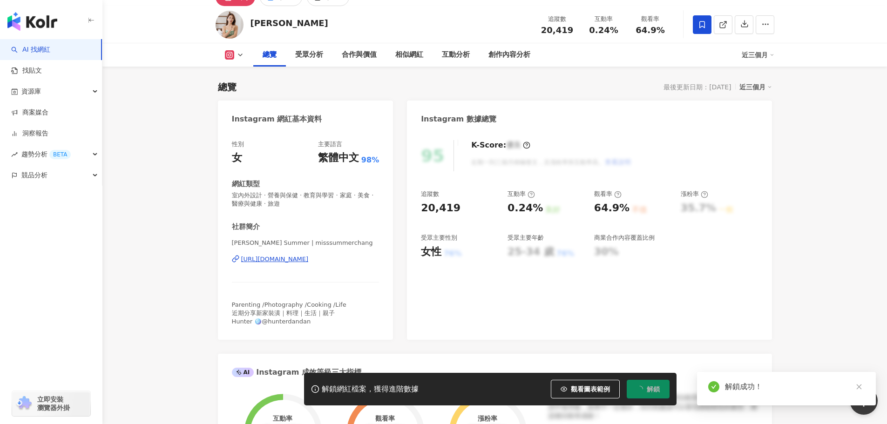 This screenshot has height=424, width=887. What do you see at coordinates (27, 71) in the screenshot?
I see `a: 找貼文` at bounding box center [27, 71].